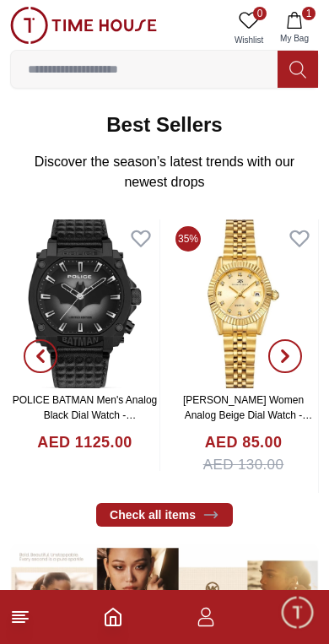 The image size is (329, 644). I want to click on a: 0Wishlist, so click(250, 28).